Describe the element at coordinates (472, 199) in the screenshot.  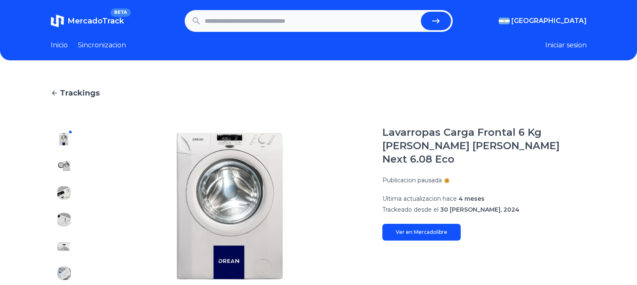
I see `span: 4 meses` at that location.